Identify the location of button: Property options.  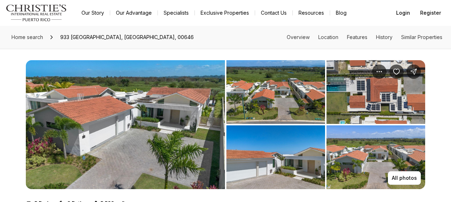
(379, 72).